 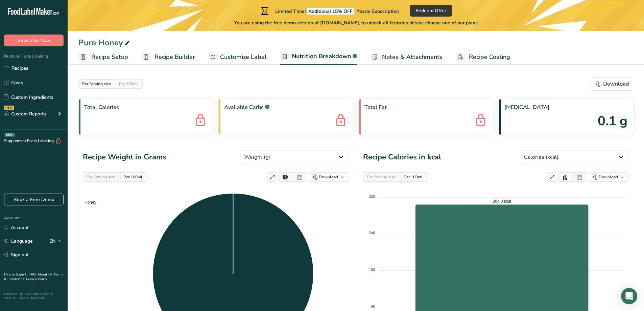 I want to click on span: 0.1 g, so click(x=612, y=121).